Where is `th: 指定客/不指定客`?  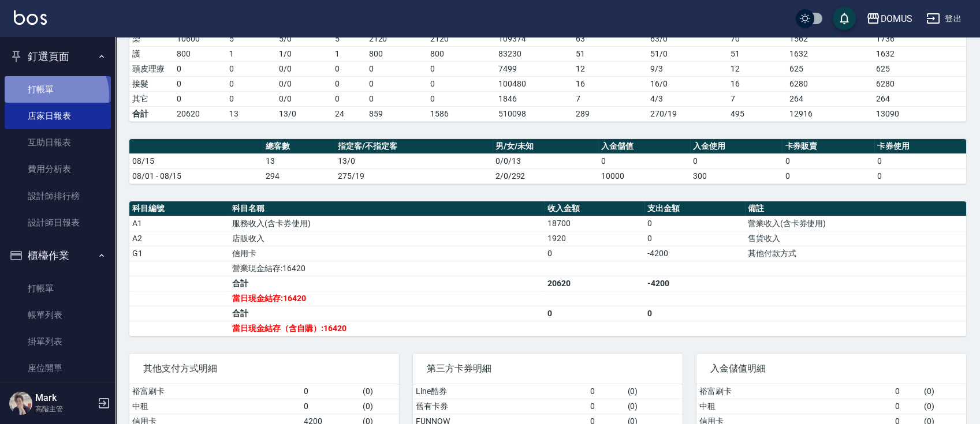 th: 指定客/不指定客 is located at coordinates (414, 146).